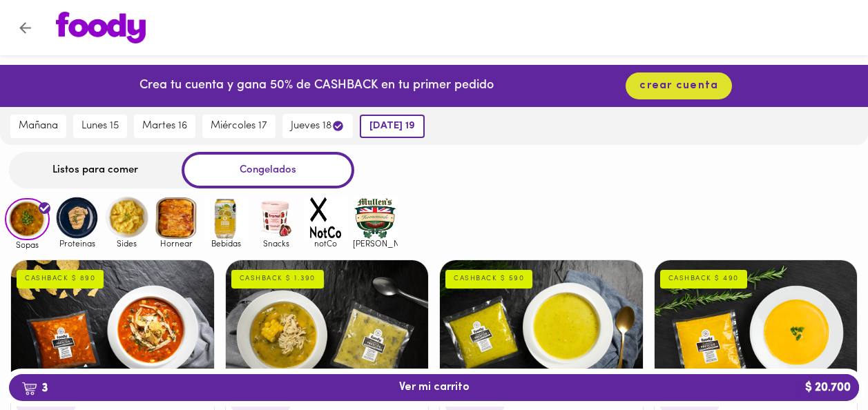  Describe the element at coordinates (277, 279) in the screenshot. I see `div: CASHBACK $ 1.390` at that location.